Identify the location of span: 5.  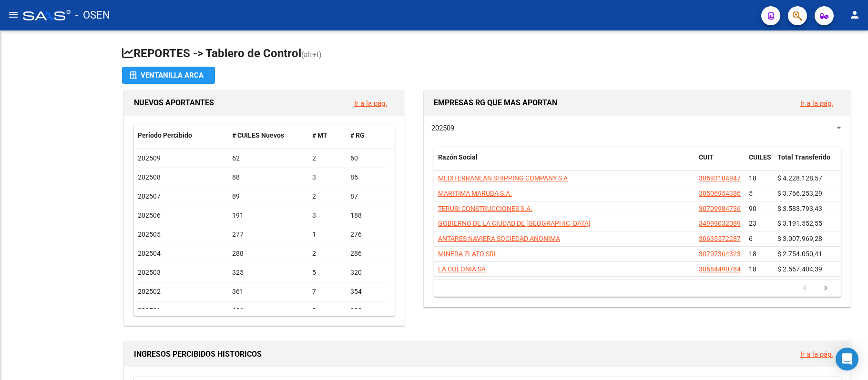
(751, 194).